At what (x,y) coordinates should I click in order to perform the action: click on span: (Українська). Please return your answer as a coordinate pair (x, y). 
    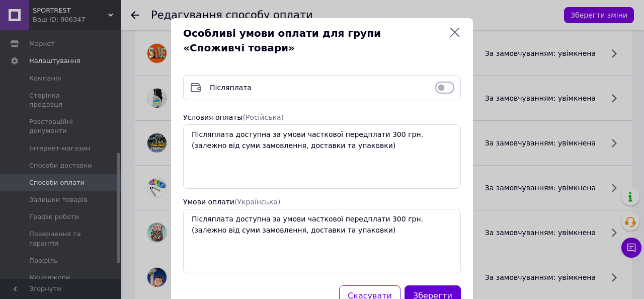
    Looking at the image, I should click on (257, 202).